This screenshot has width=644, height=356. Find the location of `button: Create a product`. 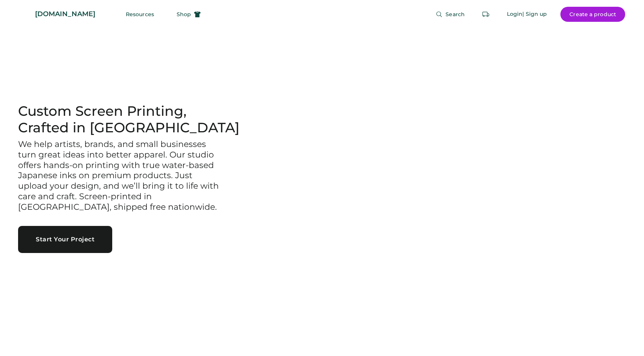

button: Create a product is located at coordinates (593, 15).